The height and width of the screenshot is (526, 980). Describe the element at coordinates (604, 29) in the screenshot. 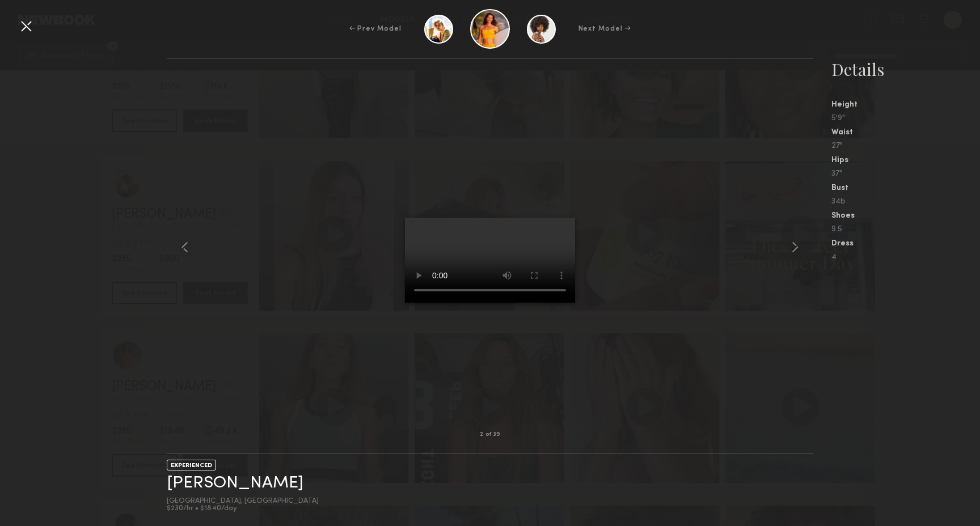

I see `div: Next Model →` at that location.